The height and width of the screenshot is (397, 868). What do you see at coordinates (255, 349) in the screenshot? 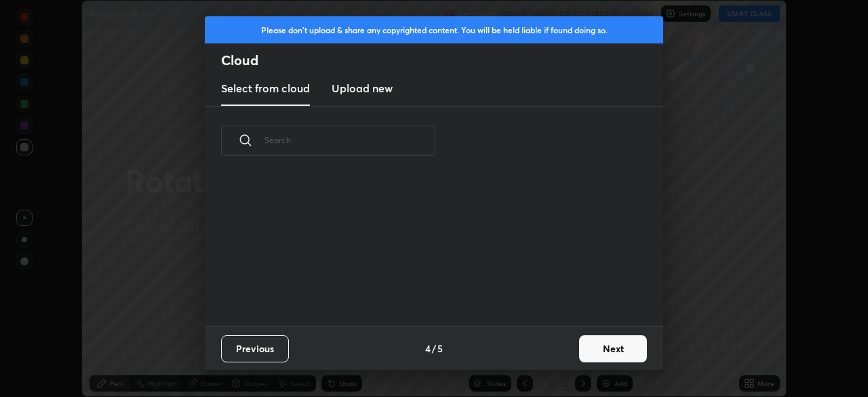
I see `button: Previous` at bounding box center [255, 349].